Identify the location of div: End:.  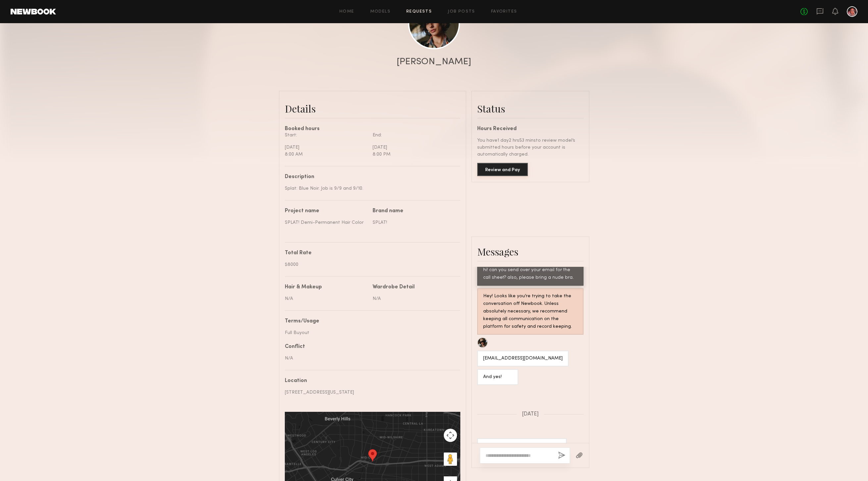
(414, 135).